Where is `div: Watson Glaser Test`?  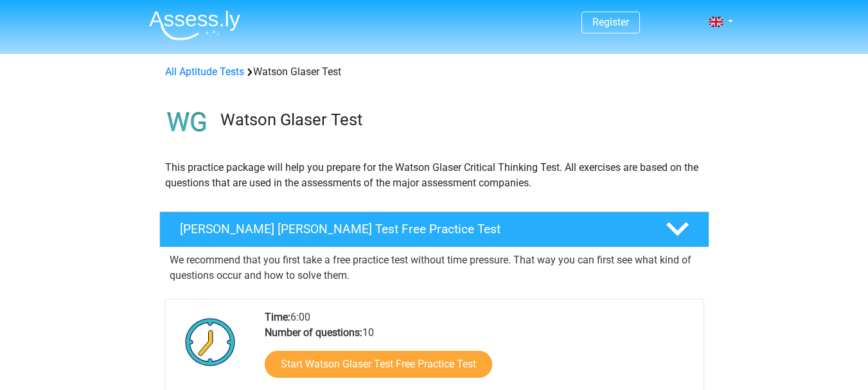
div: Watson Glaser Test is located at coordinates (434, 72).